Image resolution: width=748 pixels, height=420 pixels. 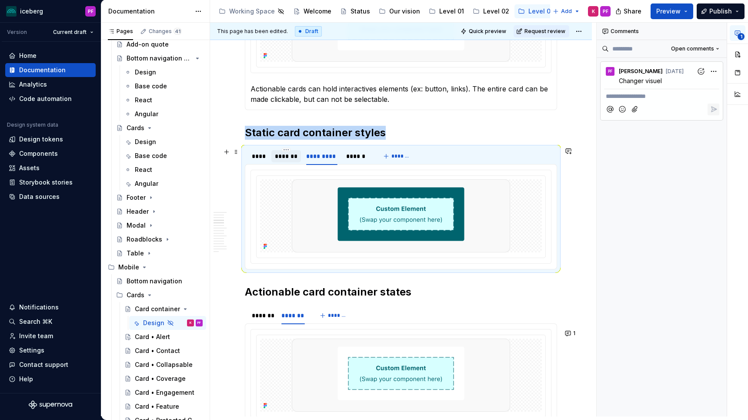 I want to click on div: Contact support, so click(x=43, y=364).